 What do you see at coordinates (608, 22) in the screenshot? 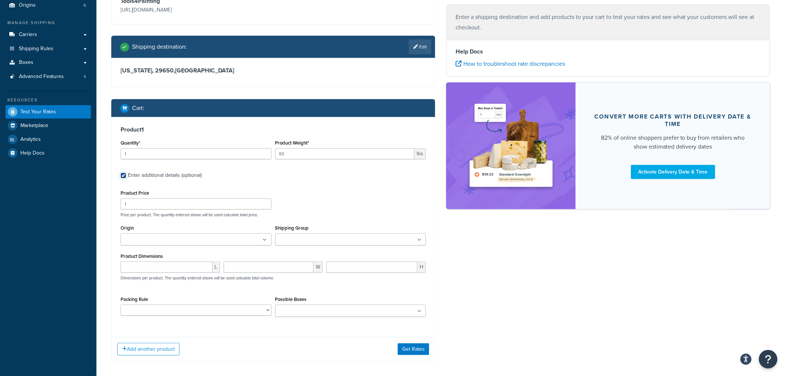
I see `p: Enter a shipping destination and add products to your cart to test your rates and see what your c...` at bounding box center [608, 22].